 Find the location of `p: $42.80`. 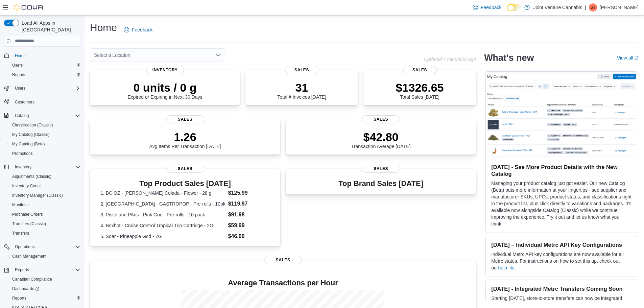

p: $42.80 is located at coordinates (381, 137).